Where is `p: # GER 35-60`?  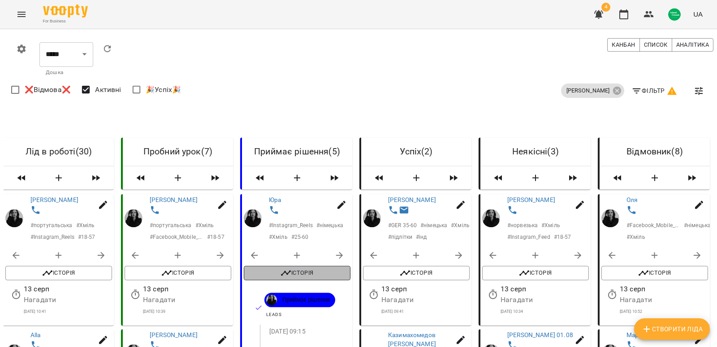 p: # GER 35-60 is located at coordinates (403, 225).